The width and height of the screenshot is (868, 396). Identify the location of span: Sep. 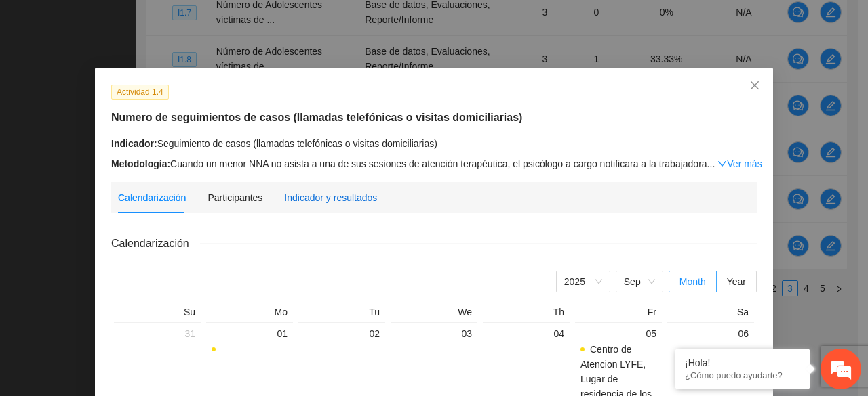
(639, 281).